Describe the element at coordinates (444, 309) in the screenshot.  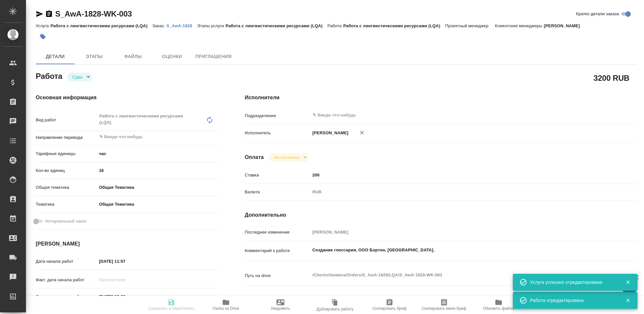
I see `span: Скопировать мини-бриф` at that location.